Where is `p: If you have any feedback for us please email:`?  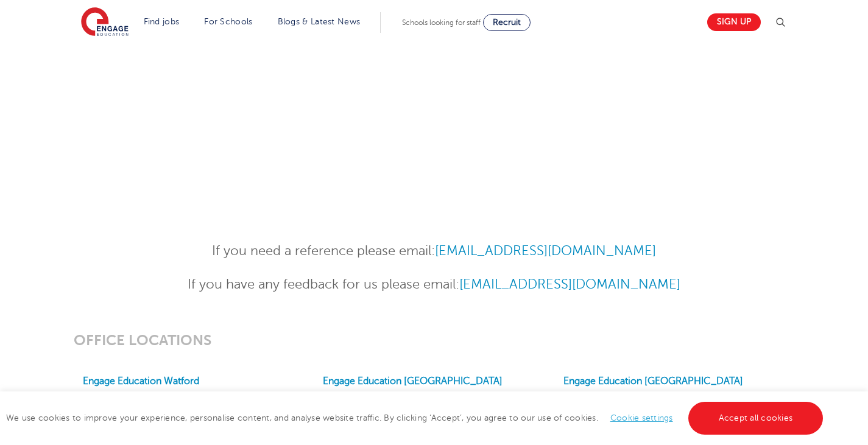 p: If you have any feedback for us please email: is located at coordinates (434, 284).